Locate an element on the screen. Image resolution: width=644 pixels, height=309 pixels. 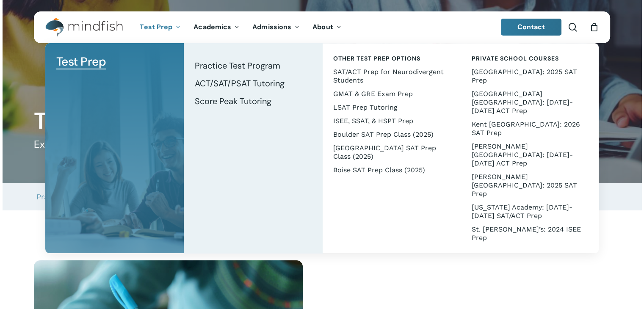
span: Other Test Prep Options is located at coordinates (377, 58).